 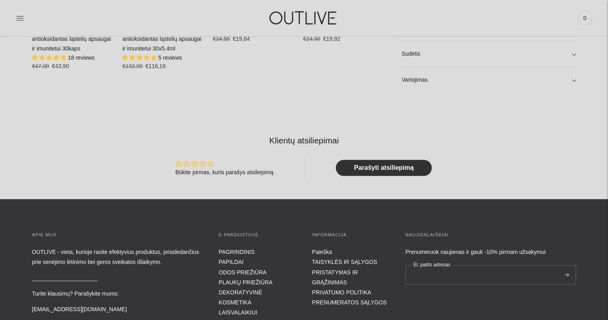 What do you see at coordinates (170, 58) in the screenshot?
I see `span: 5 reviews` at bounding box center [170, 58].